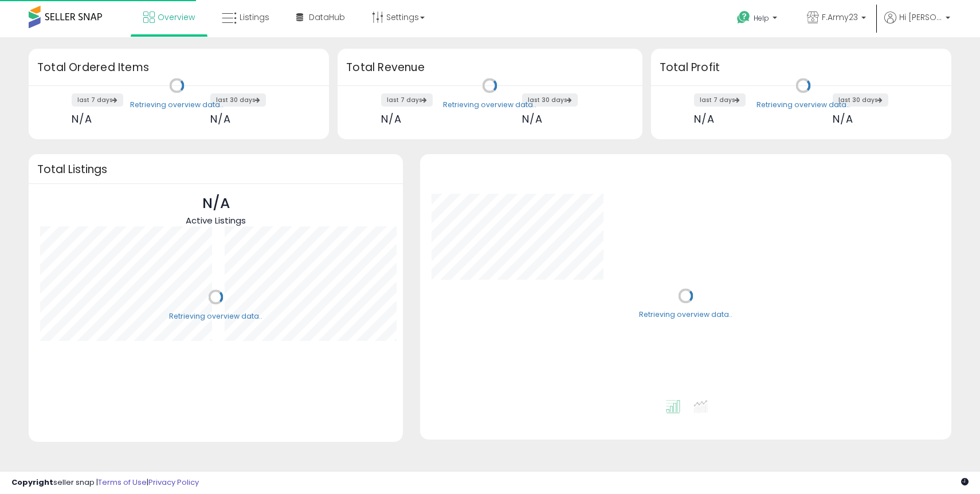 This screenshot has height=494, width=980. I want to click on a: Terms of Use, so click(122, 482).